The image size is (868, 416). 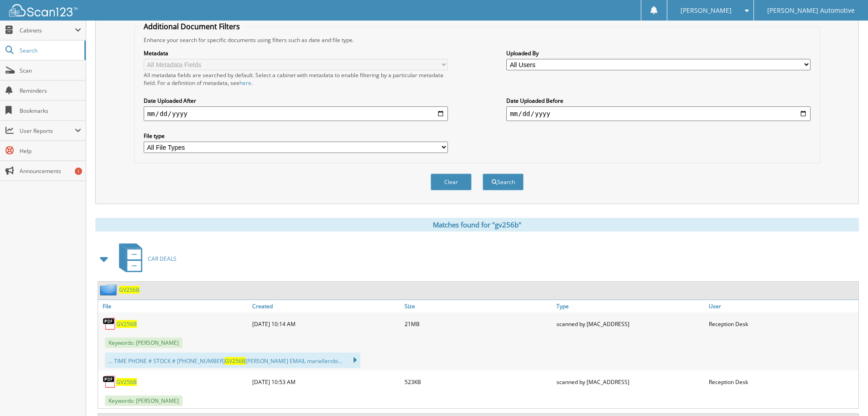 I want to click on a: Created, so click(x=326, y=306).